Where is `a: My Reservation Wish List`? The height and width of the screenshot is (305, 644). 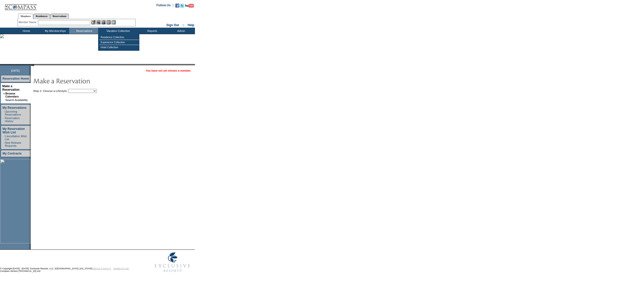
a: My Reservation Wish List is located at coordinates (14, 131).